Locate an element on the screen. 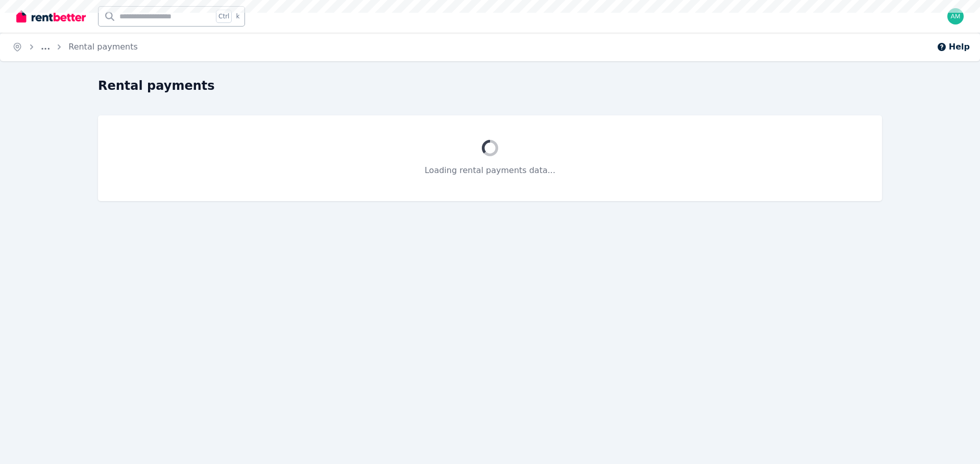 The height and width of the screenshot is (464, 980). img: Ali Mohammadi is located at coordinates (956, 16).